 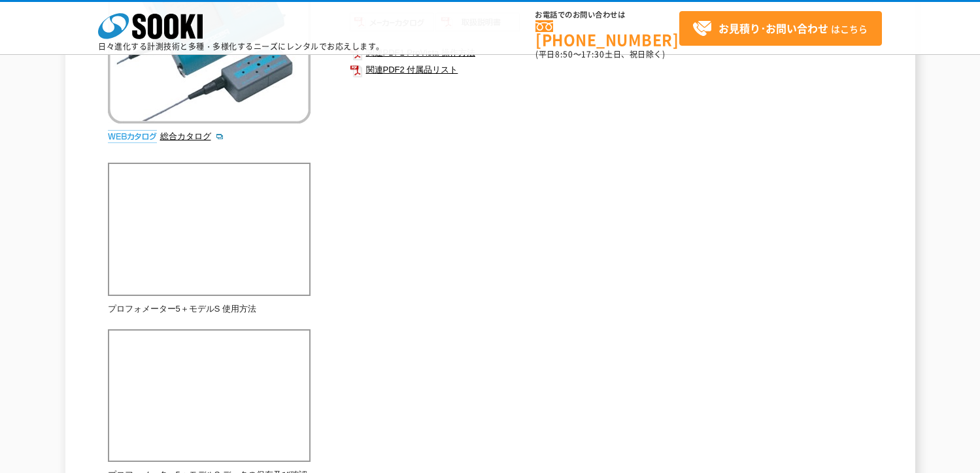 What do you see at coordinates (241, 47) in the screenshot?
I see `p: 日々進化する計測技術と多種・多様化するニーズにレンタルでお応えします。` at bounding box center [241, 47].